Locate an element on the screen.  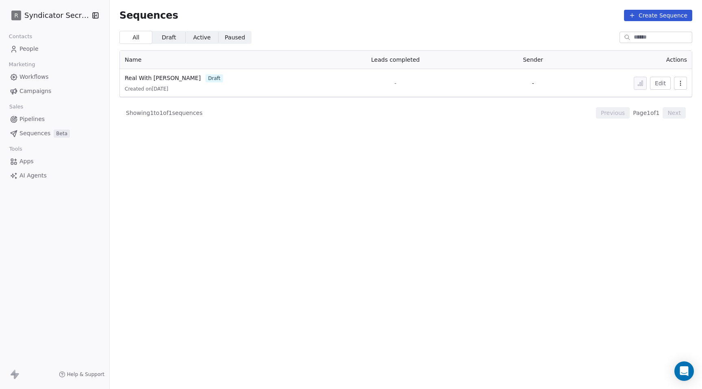
span: Syndicator Secrets is located at coordinates (57, 15).